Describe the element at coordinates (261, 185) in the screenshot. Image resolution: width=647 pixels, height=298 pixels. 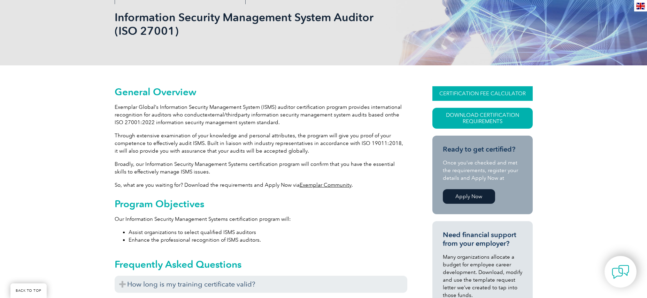
I see `p: So, what are you waiting for? Download the requirements and Apply Now via .` at that location.